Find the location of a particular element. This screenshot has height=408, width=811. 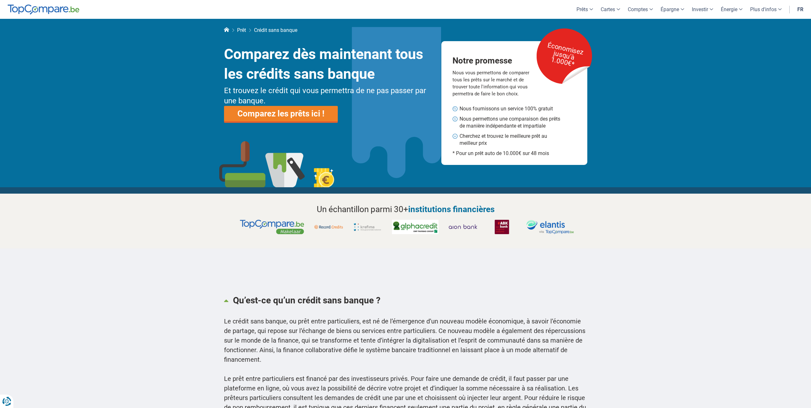

h3: Et trouvez le crédit qui vous permettra de ne pas passer par une banque. is located at coordinates (328, 96).